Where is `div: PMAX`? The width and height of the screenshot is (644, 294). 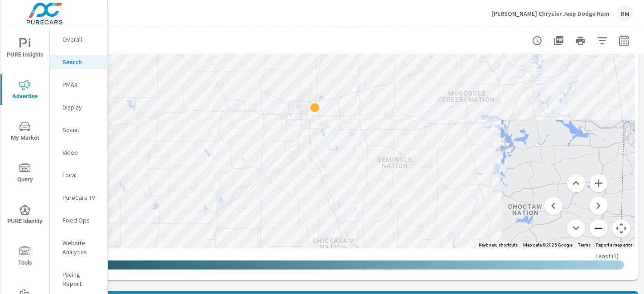 div: PMAX is located at coordinates (78, 85).